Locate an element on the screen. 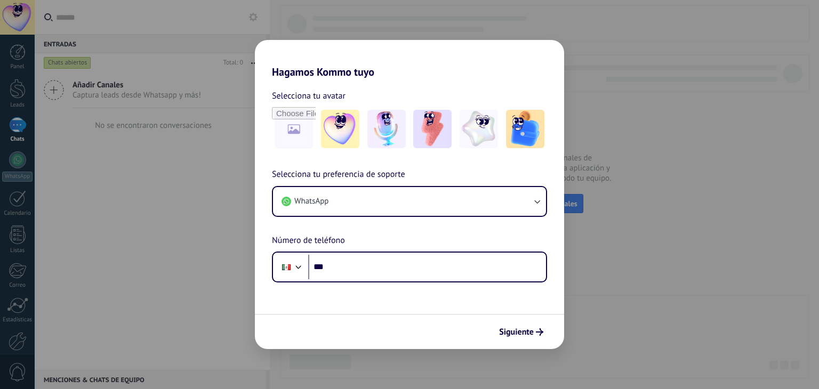 Image resolution: width=819 pixels, height=389 pixels. span: Selecciona tu avatar is located at coordinates (309, 96).